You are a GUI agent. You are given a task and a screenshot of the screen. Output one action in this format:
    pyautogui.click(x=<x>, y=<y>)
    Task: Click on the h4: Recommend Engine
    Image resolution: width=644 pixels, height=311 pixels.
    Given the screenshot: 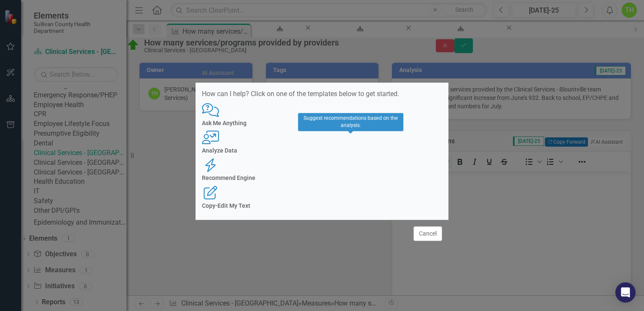 What is the action you would take?
    pyautogui.click(x=322, y=178)
    